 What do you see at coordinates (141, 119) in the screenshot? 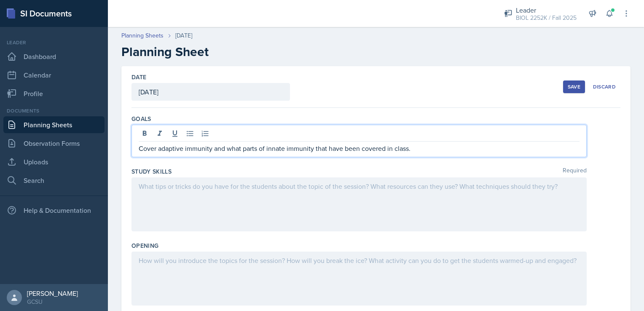
I see `label: Goals` at bounding box center [141, 119].